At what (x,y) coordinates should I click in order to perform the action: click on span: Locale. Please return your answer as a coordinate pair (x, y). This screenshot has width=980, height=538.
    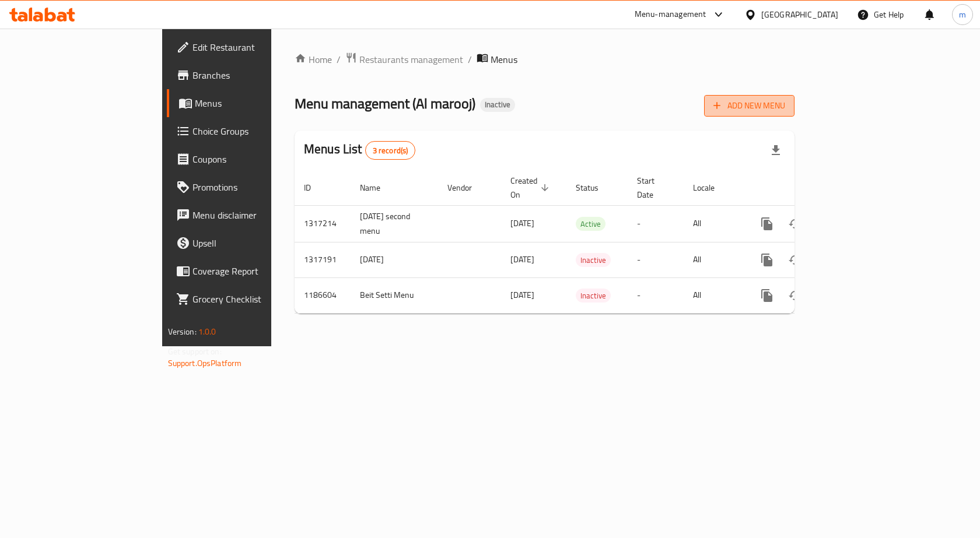
    Looking at the image, I should click on (710, 187).